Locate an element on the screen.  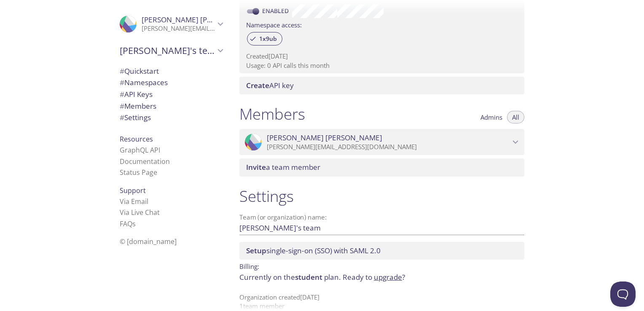
span: Members is located at coordinates (137, 106).